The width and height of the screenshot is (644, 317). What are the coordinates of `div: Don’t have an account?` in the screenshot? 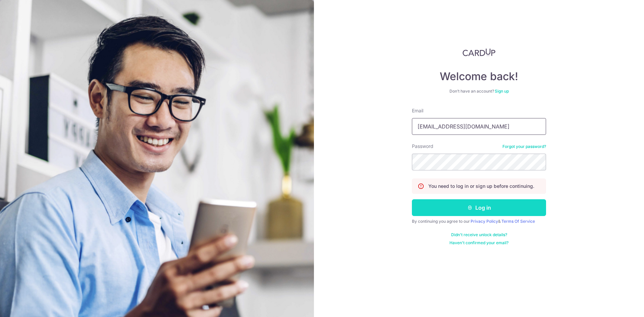 It's located at (479, 91).